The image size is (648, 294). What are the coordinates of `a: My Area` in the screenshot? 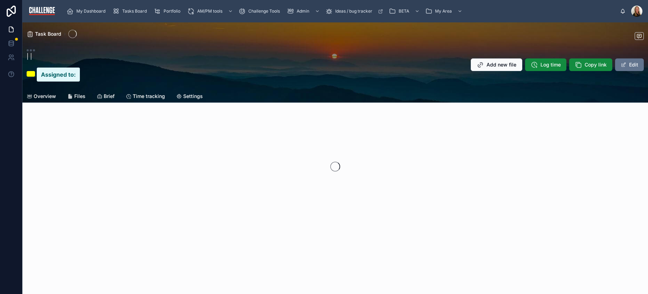 It's located at (445, 11).